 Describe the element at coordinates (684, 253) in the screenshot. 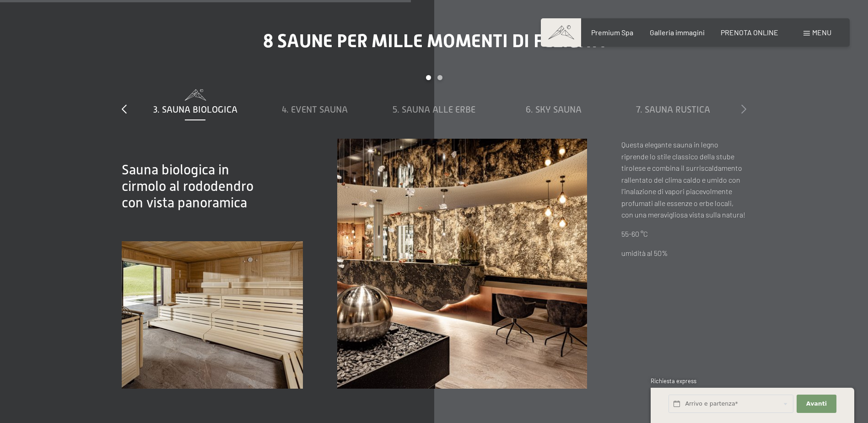

I see `p: umidità al 50%` at that location.